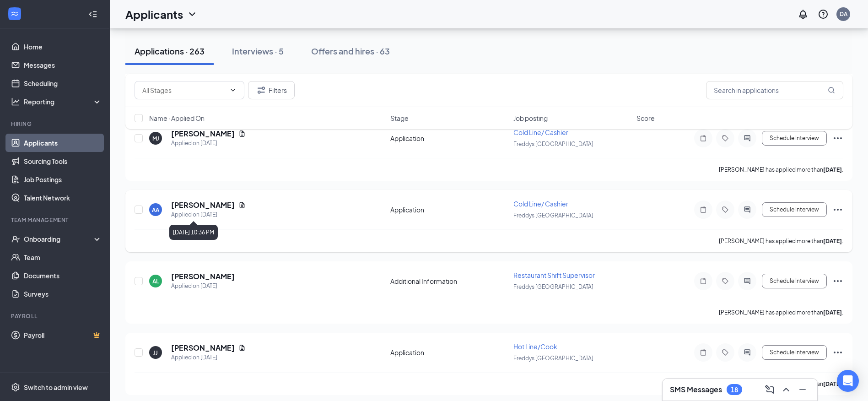 The height and width of the screenshot is (401, 868). Describe the element at coordinates (646, 118) in the screenshot. I see `span: Score` at that location.